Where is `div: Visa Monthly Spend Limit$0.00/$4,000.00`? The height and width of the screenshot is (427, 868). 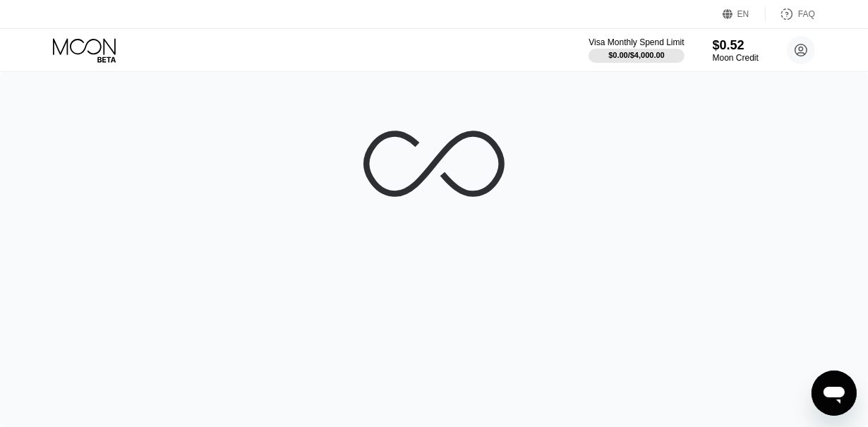
div: Visa Monthly Spend Limit$0.00/$4,000.00 is located at coordinates (636, 50).